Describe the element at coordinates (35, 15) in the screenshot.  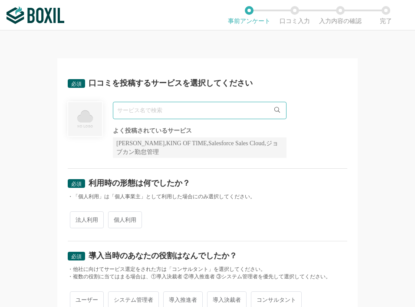
I see `img: ボクシルSaaS_ロゴ` at that location.